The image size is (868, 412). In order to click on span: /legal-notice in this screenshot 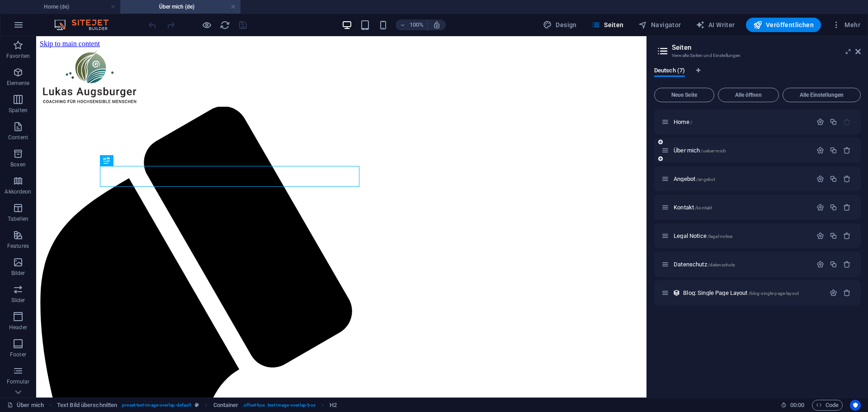, I will do `click(720, 236)`.